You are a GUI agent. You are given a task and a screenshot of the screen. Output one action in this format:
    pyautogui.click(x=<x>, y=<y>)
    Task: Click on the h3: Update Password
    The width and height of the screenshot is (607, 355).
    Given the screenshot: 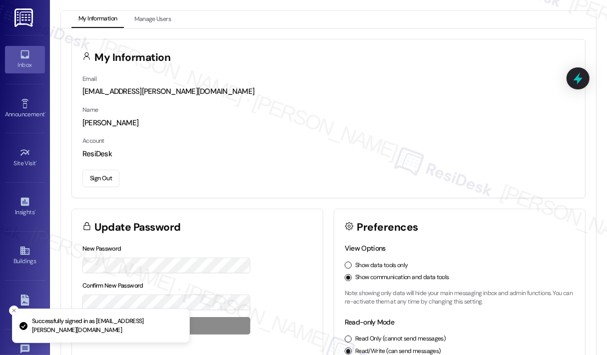 What is the action you would take?
    pyautogui.click(x=138, y=227)
    